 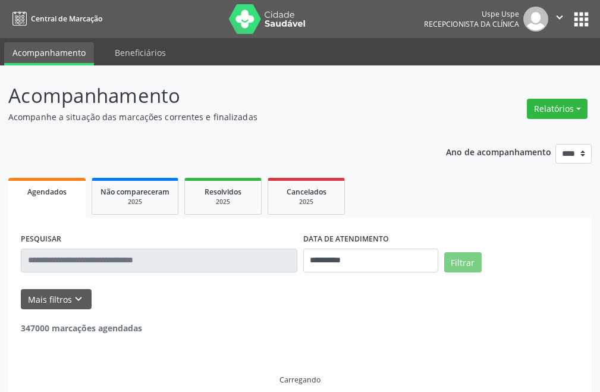 What do you see at coordinates (55, 18) in the screenshot?
I see `a: Central de Marcação` at bounding box center [55, 18].